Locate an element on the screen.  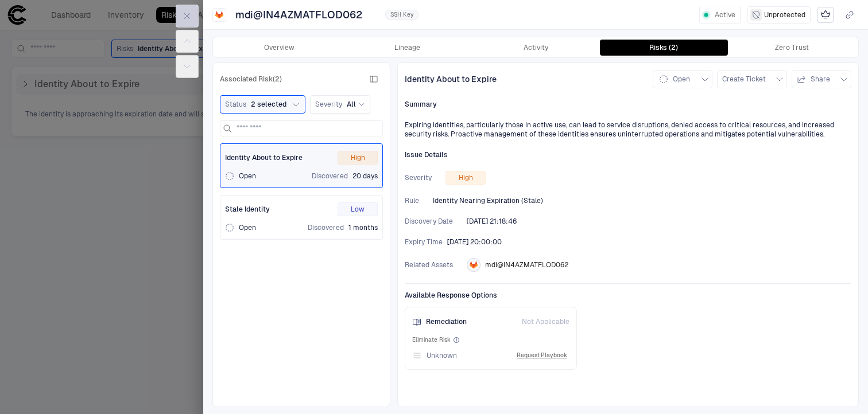
span: Low is located at coordinates (357, 209).